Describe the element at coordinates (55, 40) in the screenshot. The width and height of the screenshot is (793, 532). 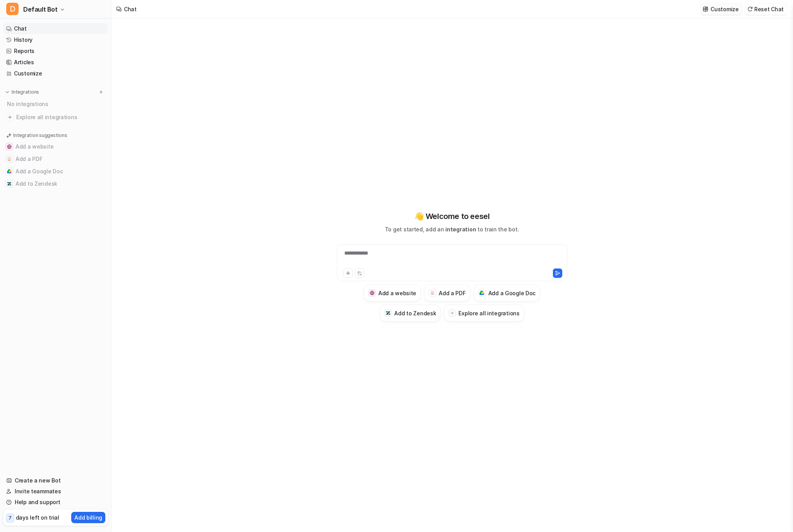
I see `a: History` at that location.